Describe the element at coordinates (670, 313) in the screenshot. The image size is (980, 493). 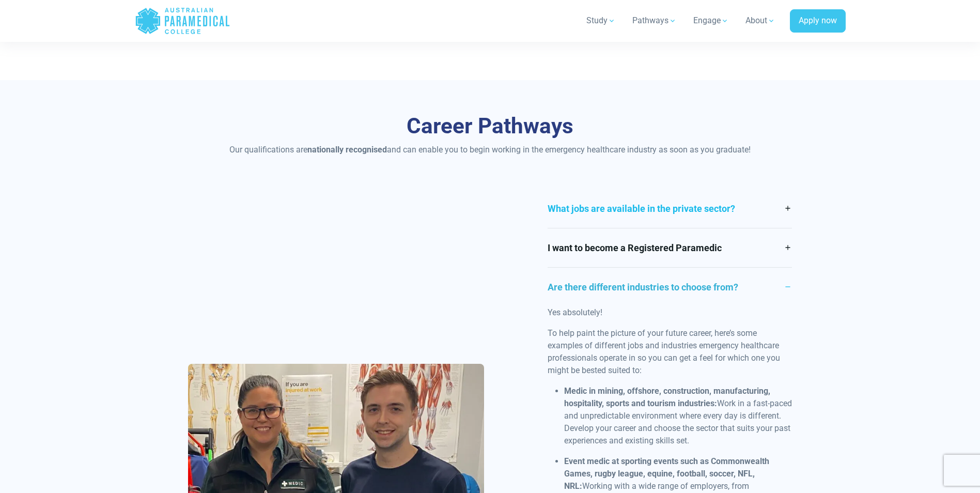
I see `p: Yes absolutely!` at that location.